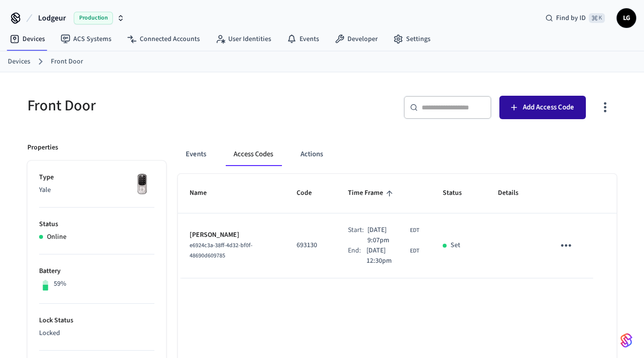 This screenshot has width=644, height=358. What do you see at coordinates (97, 271) in the screenshot?
I see `p: Battery` at bounding box center [97, 271].